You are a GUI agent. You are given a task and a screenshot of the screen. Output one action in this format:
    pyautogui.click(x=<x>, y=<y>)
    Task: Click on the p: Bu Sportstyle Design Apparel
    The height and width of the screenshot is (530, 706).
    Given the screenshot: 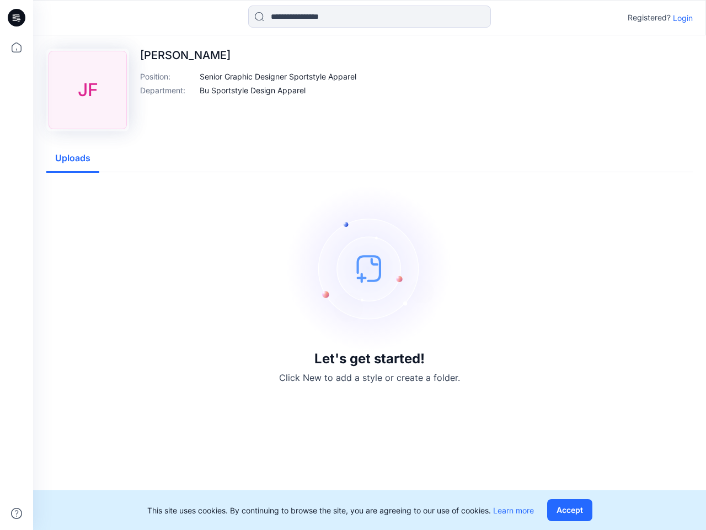 What is the action you would take?
    pyautogui.click(x=253, y=90)
    